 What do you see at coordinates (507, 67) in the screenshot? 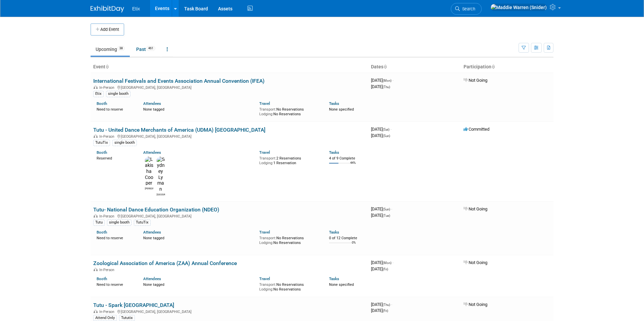
I see `th: Participation` at bounding box center [507, 67].